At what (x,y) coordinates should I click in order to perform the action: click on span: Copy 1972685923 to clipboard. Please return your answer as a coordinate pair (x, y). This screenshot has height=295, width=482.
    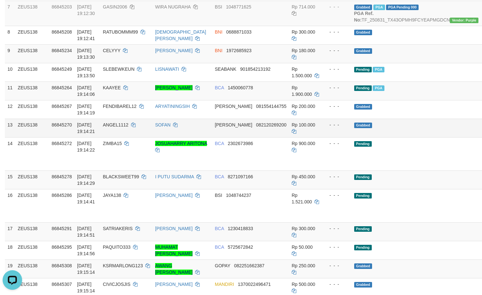
    Looking at the image, I should click on (239, 50).